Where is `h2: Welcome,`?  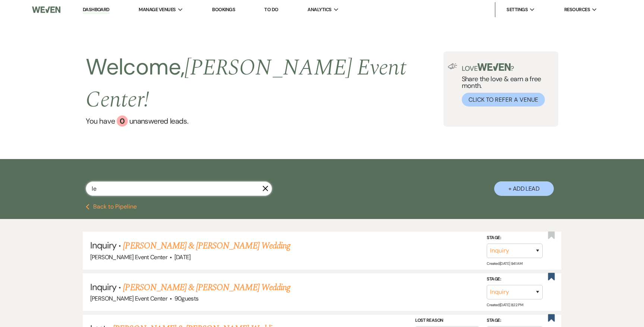
h2: Welcome, is located at coordinates (264, 83).